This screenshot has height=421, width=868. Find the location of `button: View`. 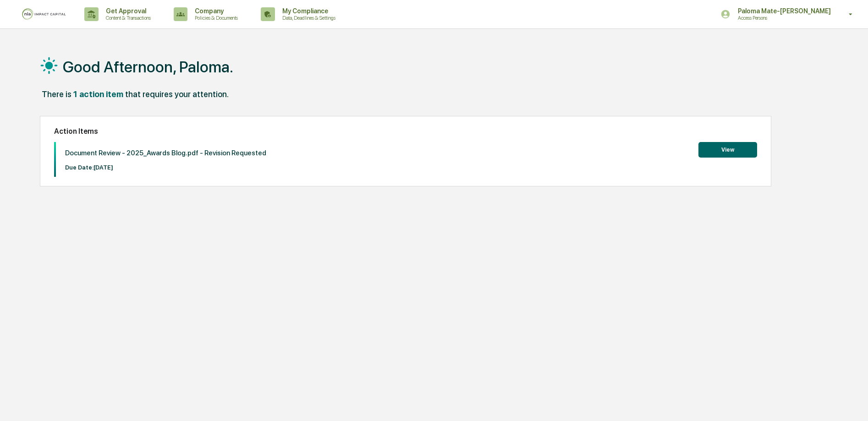

button: View is located at coordinates (728, 150).